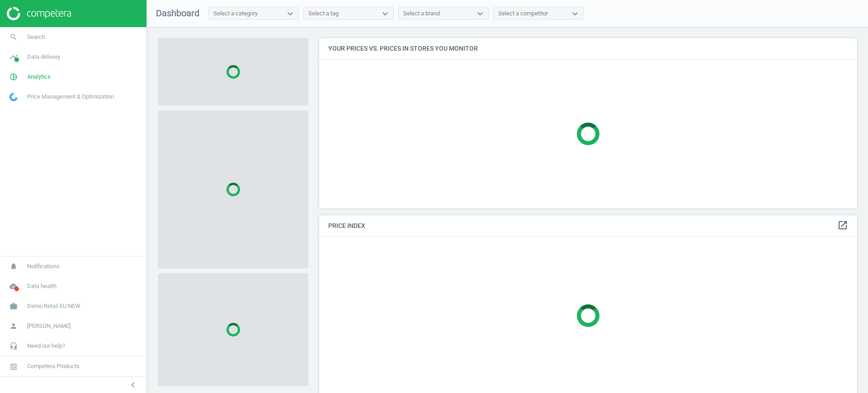 Image resolution: width=868 pixels, height=393 pixels. Describe the element at coordinates (14, 37) in the screenshot. I see `i: search` at that location.